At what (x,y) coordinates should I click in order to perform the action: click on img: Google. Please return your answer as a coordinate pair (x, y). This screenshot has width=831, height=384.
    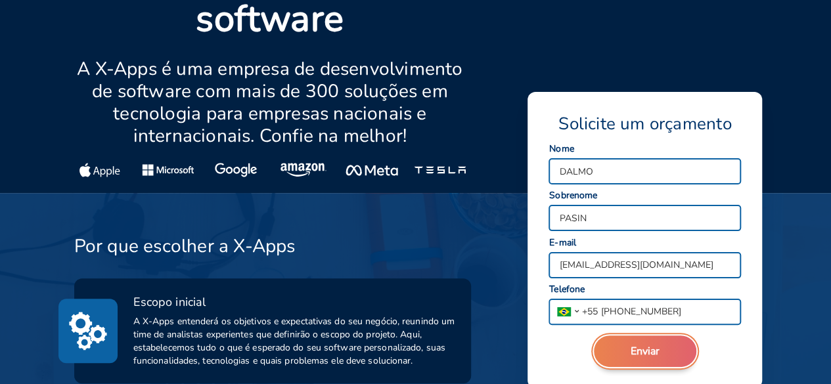
    Looking at the image, I should click on (236, 170).